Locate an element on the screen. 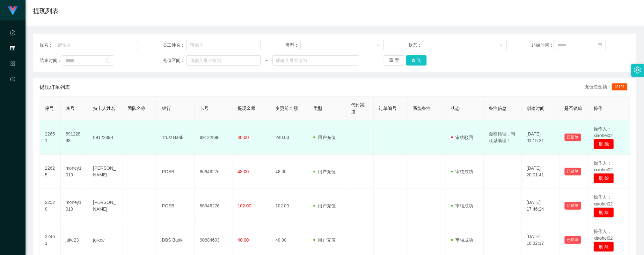  span: 结束时间： is located at coordinates (51, 61).